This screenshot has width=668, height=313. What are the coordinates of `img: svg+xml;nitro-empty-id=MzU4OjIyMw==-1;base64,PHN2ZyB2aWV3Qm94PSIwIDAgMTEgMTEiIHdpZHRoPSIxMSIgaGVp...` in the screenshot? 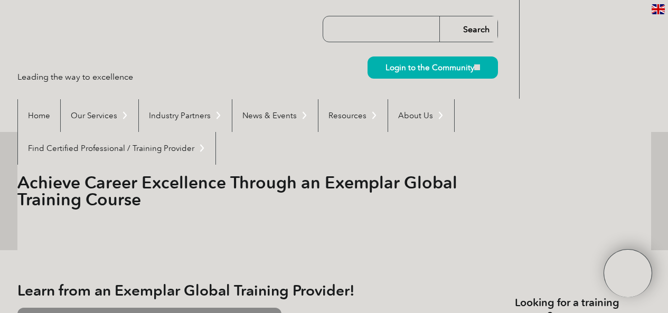 It's located at (477, 67).